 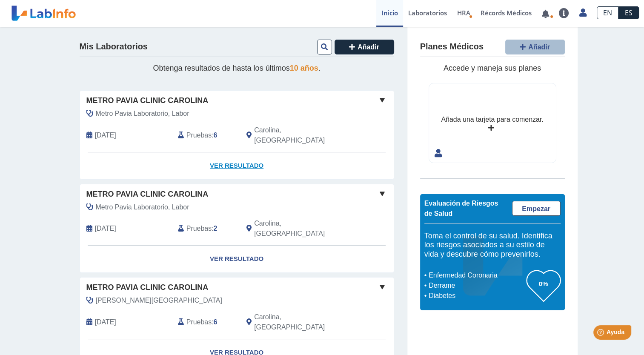 What do you see at coordinates (492, 68) in the screenshot?
I see `span: Accede y maneja sus planes` at bounding box center [492, 68].